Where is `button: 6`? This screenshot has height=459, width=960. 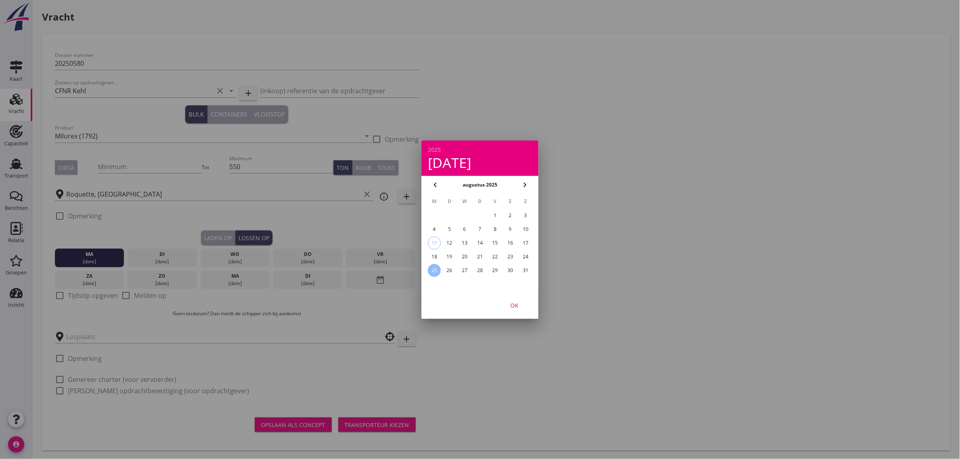 button: 6 is located at coordinates (465, 229).